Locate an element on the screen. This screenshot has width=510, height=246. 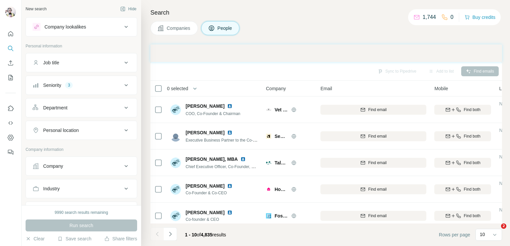
button: Use Surfe on LinkedIn is located at coordinates (11, 109).